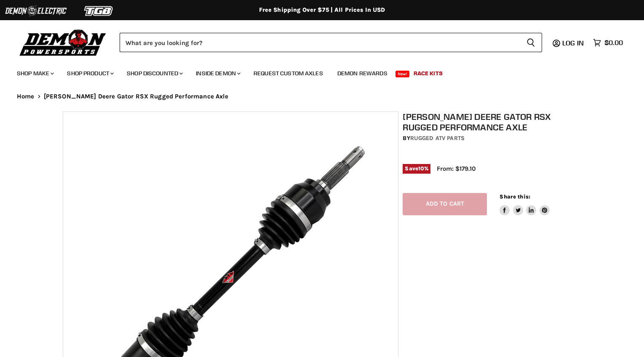  What do you see at coordinates (437, 138) in the screenshot?
I see `a: Rugged ATV Parts` at bounding box center [437, 138].